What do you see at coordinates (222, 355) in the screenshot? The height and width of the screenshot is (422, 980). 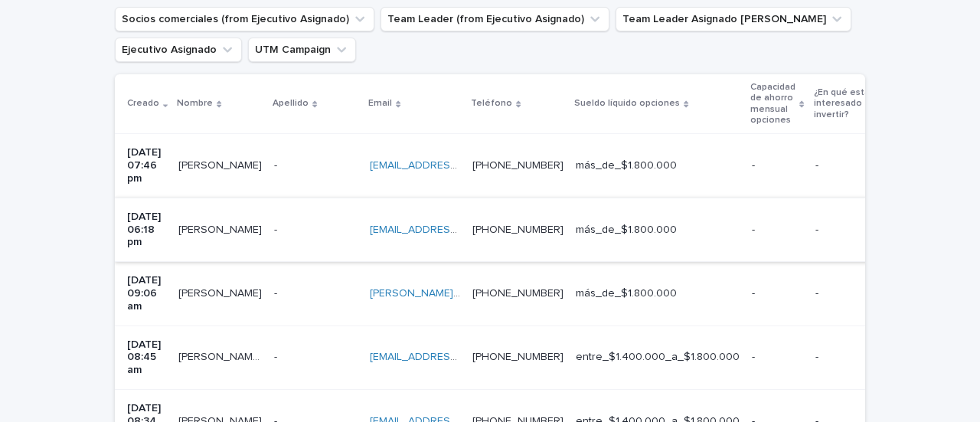 I see `p: Jordan B L Garrido` at bounding box center [222, 355].